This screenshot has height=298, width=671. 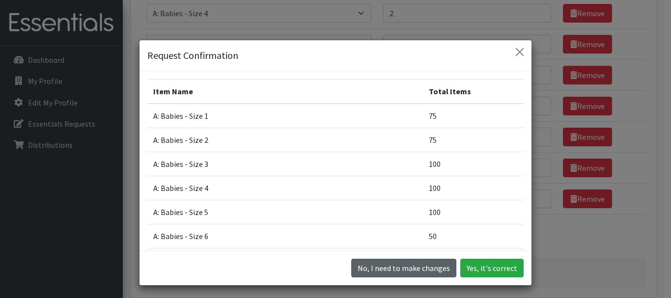 I want to click on button: No I need to make changes, so click(x=404, y=268).